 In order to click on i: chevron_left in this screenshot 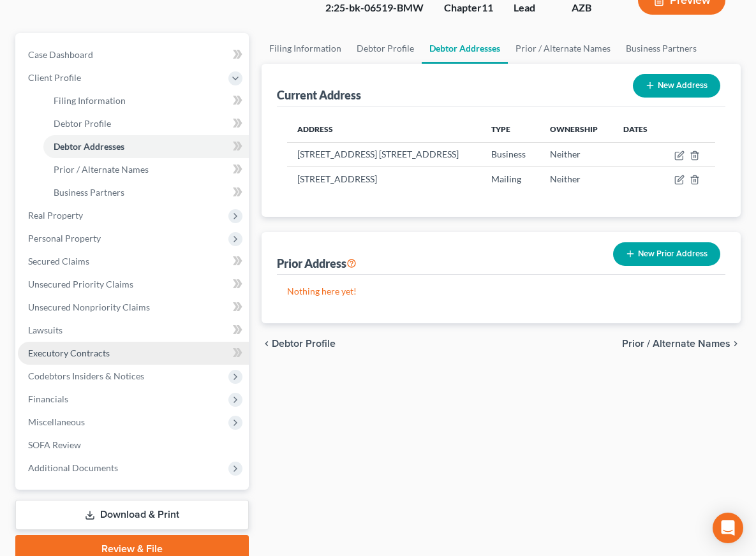, I will do `click(267, 344)`.